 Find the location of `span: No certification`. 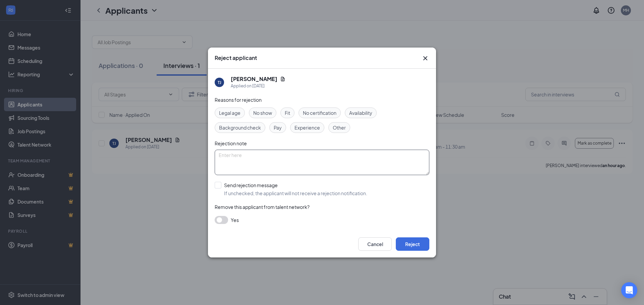

span: No certification is located at coordinates (319, 113).